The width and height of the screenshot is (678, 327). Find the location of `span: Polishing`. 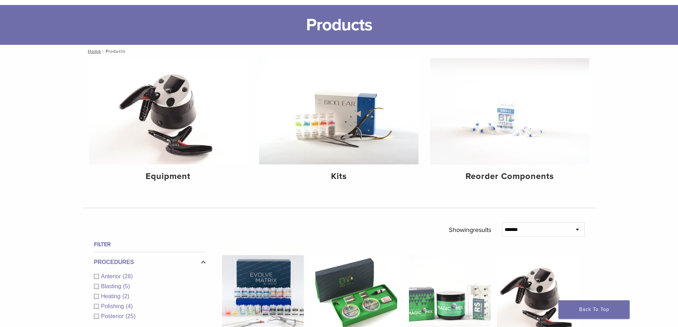

span: Polishing is located at coordinates (114, 306).